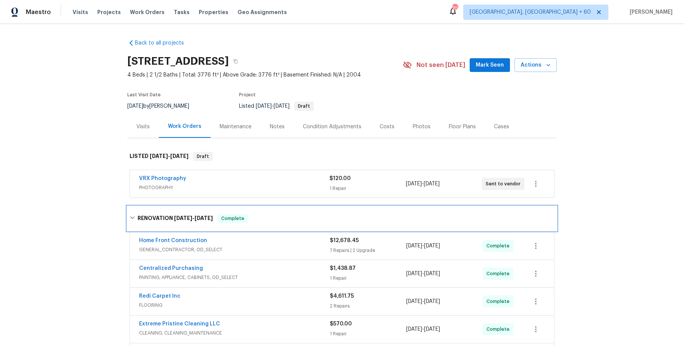 The height and width of the screenshot is (346, 684). I want to click on span: $1,438.87, so click(343, 268).